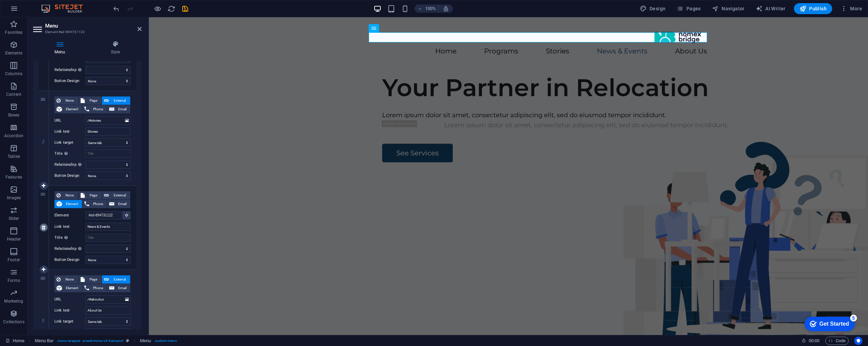 The height and width of the screenshot is (346, 868). I want to click on button: reload, so click(171, 9).